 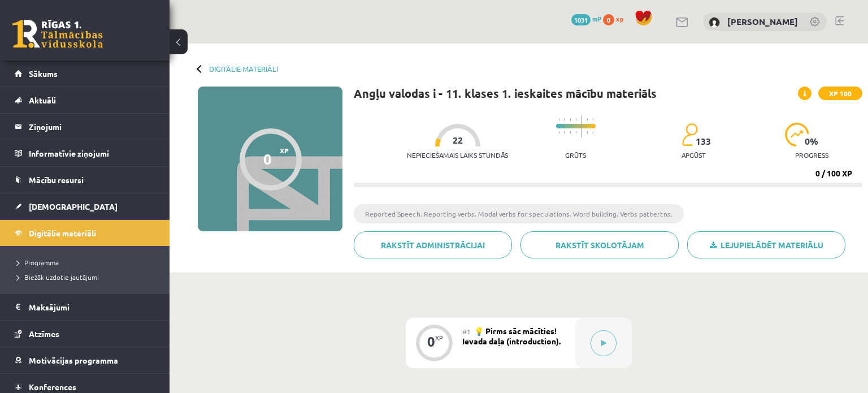 I want to click on div: XP, so click(x=439, y=337).